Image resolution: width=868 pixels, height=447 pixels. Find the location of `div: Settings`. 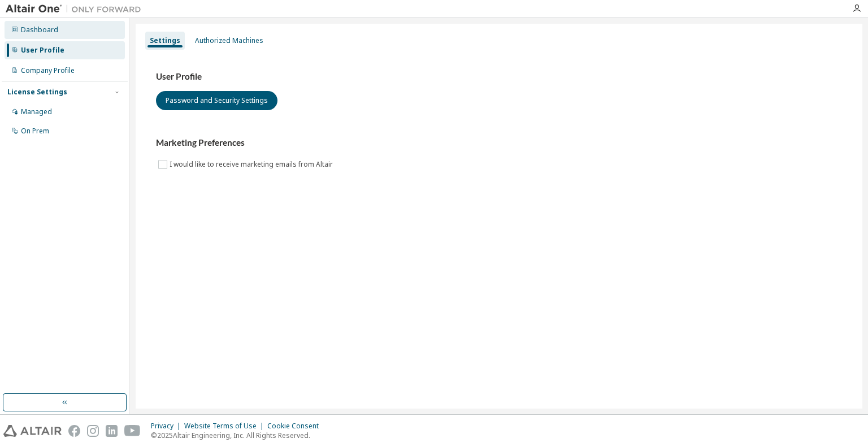

div: Settings is located at coordinates (165, 40).